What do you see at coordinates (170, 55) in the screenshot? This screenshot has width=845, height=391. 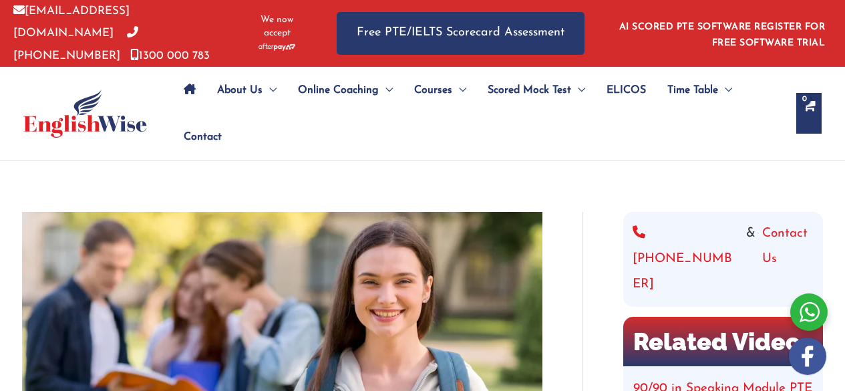 I see `a: 1300 000 783` at bounding box center [170, 55].